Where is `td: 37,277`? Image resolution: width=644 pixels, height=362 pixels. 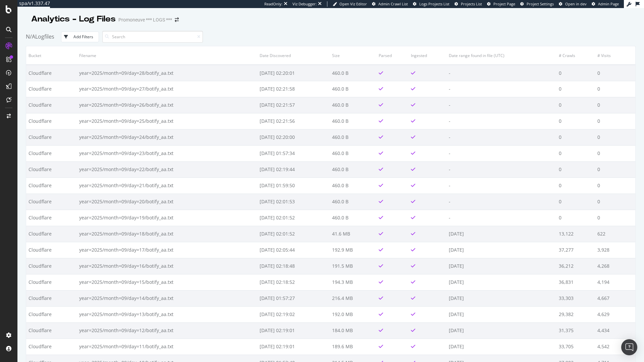 td: 37,277 is located at coordinates (576, 249).